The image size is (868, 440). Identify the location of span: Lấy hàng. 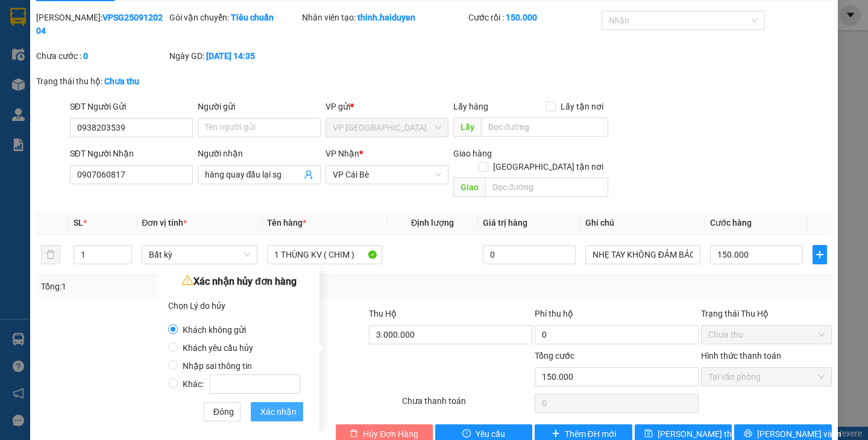
(471, 106).